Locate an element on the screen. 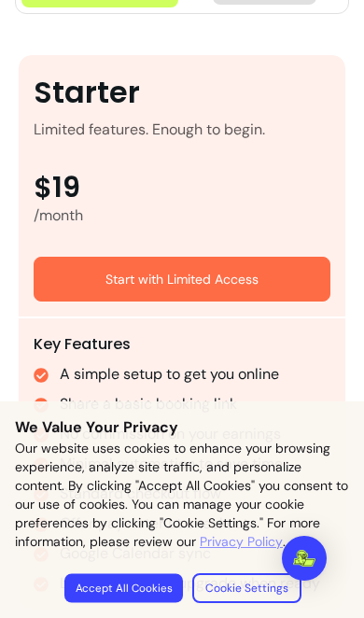  span: $19 is located at coordinates (57, 188).